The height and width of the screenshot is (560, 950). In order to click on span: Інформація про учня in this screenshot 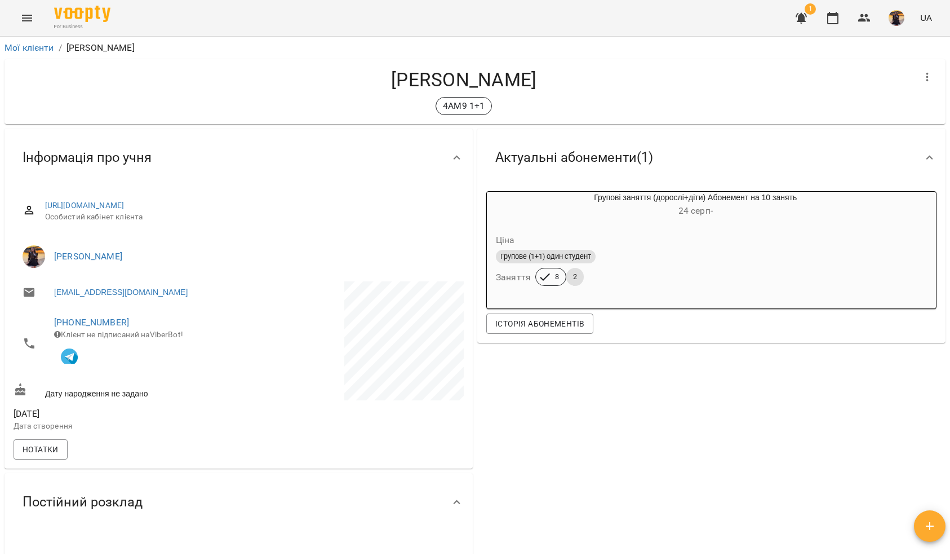, I will do `click(87, 157)`.